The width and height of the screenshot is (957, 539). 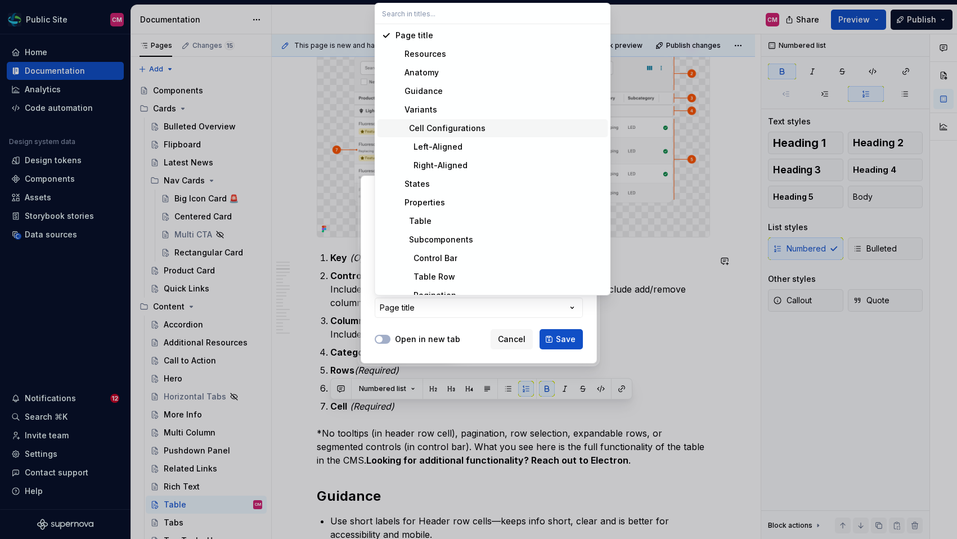 What do you see at coordinates (421, 54) in the screenshot?
I see `div: Resources` at bounding box center [421, 54].